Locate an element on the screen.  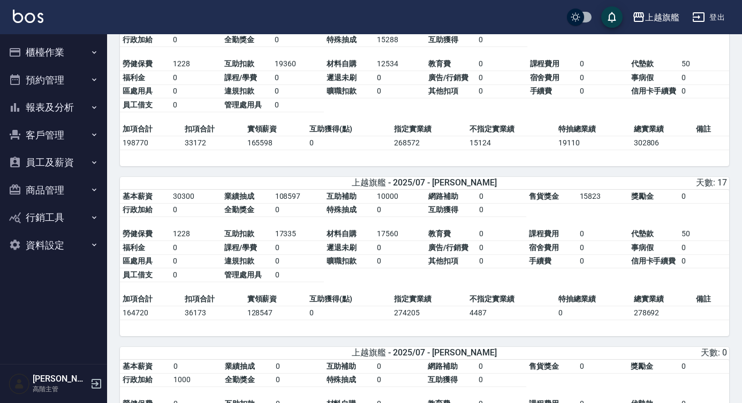
button: 行銷工具 is located at coordinates (54, 218).